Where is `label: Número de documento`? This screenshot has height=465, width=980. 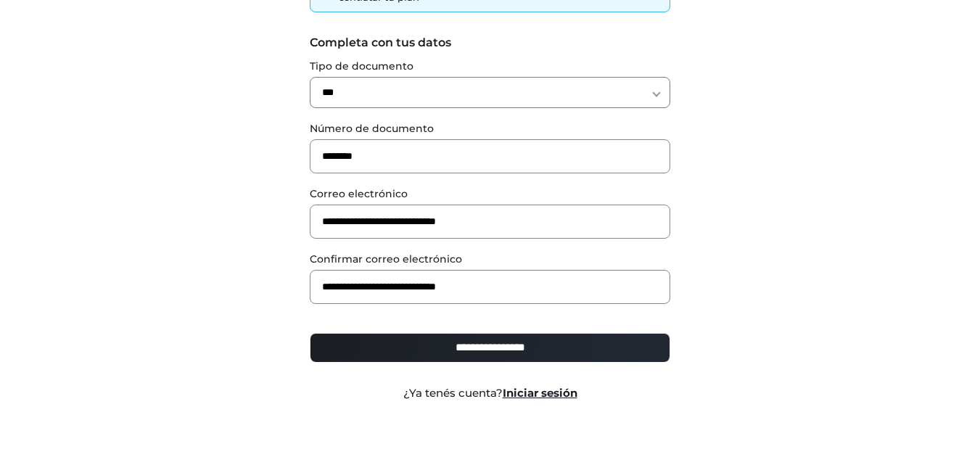 label: Número de documento is located at coordinates (490, 129).